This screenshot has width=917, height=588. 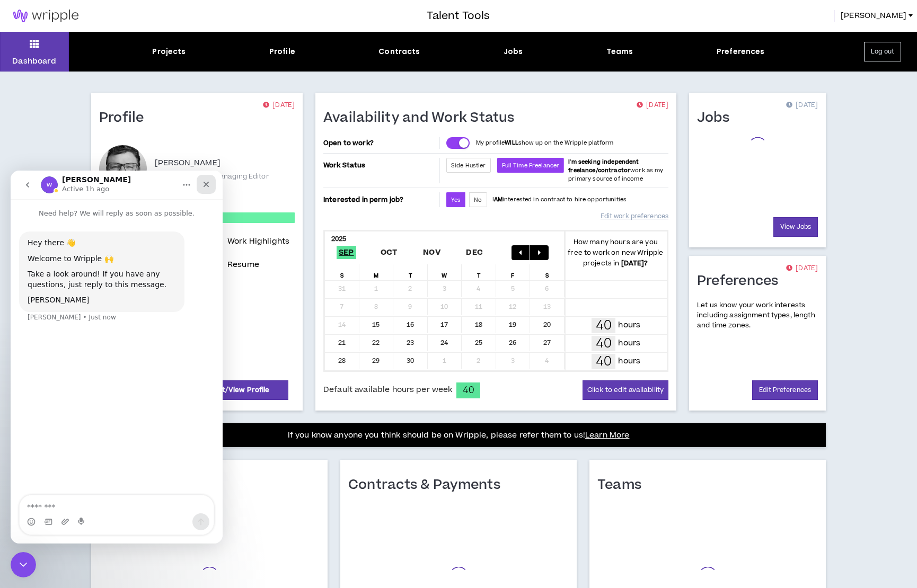 What do you see at coordinates (389, 252) in the screenshot?
I see `span: Oct` at bounding box center [389, 252].